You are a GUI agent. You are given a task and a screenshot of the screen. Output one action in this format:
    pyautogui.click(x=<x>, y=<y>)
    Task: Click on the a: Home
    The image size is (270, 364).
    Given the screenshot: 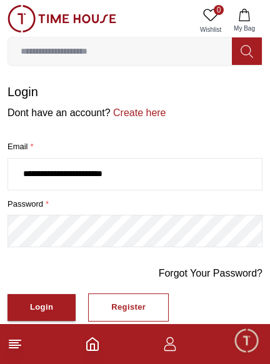 What is the action you would take?
    pyautogui.click(x=92, y=344)
    